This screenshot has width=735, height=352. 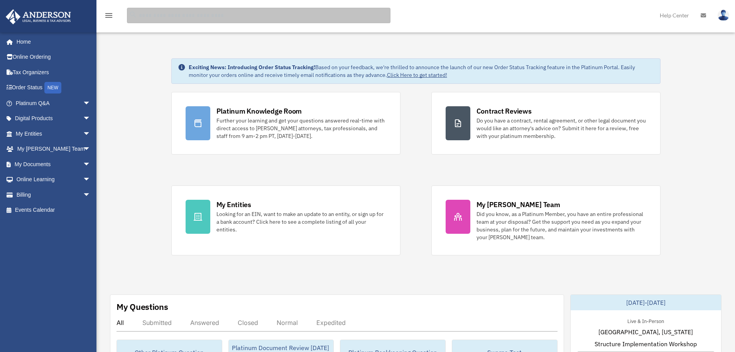 What do you see at coordinates (109, 17) in the screenshot?
I see `a: menu` at bounding box center [109, 17].